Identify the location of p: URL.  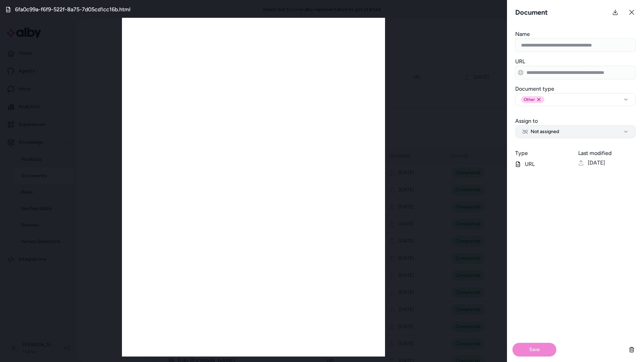
(544, 165).